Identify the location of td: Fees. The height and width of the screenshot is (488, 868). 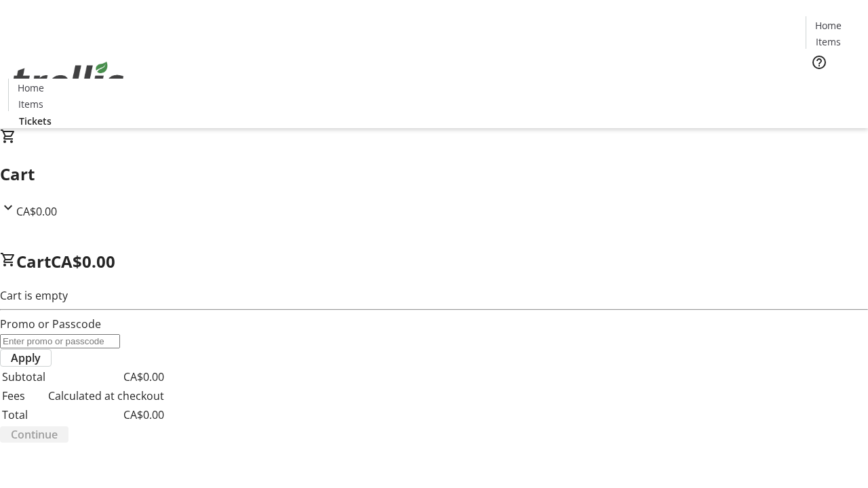
(24, 395).